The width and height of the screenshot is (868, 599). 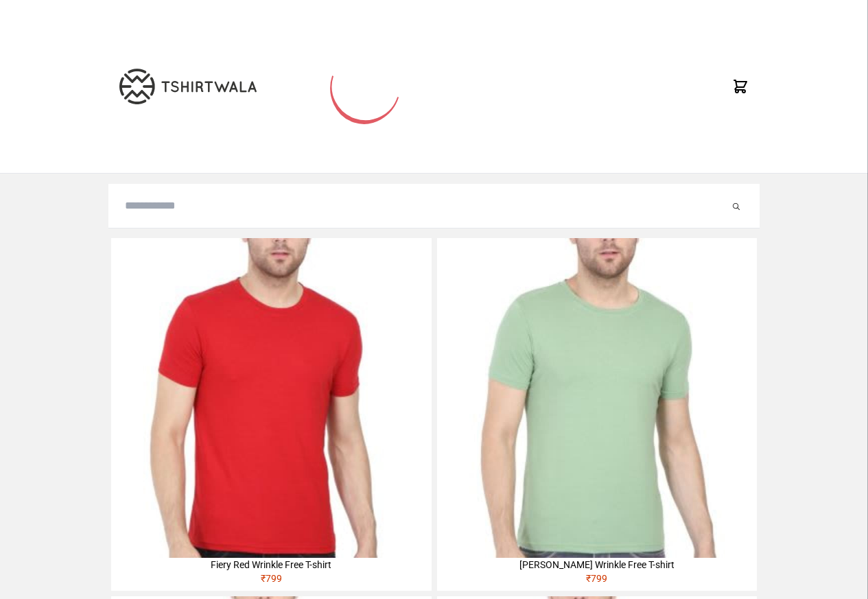 What do you see at coordinates (597, 398) in the screenshot?
I see `img: 4M6A2211-320x320.jpg` at bounding box center [597, 398].